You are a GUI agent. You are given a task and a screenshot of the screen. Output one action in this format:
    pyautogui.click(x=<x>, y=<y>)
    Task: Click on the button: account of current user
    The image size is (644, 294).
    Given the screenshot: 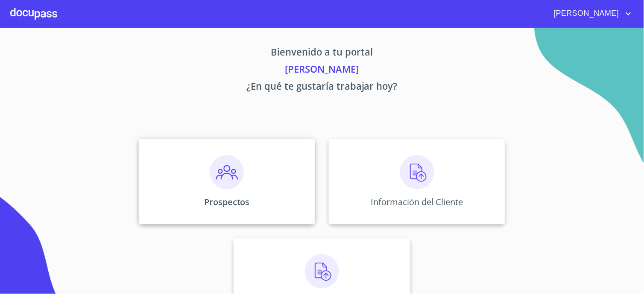 What is the action you would take?
    pyautogui.click(x=591, y=13)
    